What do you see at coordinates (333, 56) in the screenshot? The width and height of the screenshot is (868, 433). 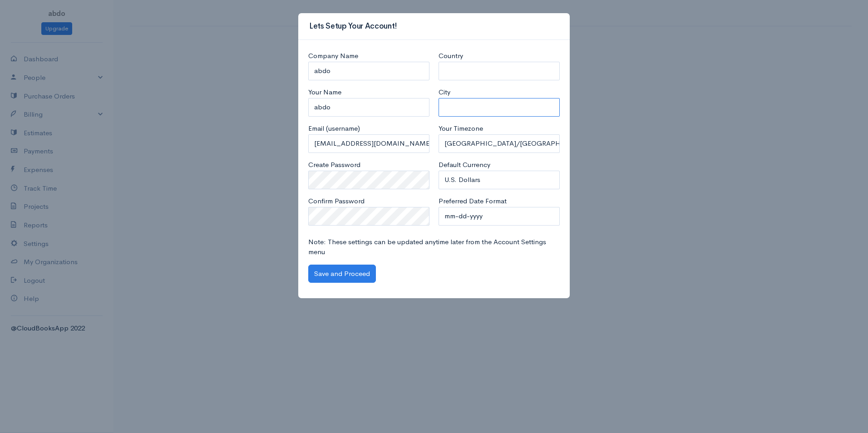 I see `label: Company Name` at bounding box center [333, 56].